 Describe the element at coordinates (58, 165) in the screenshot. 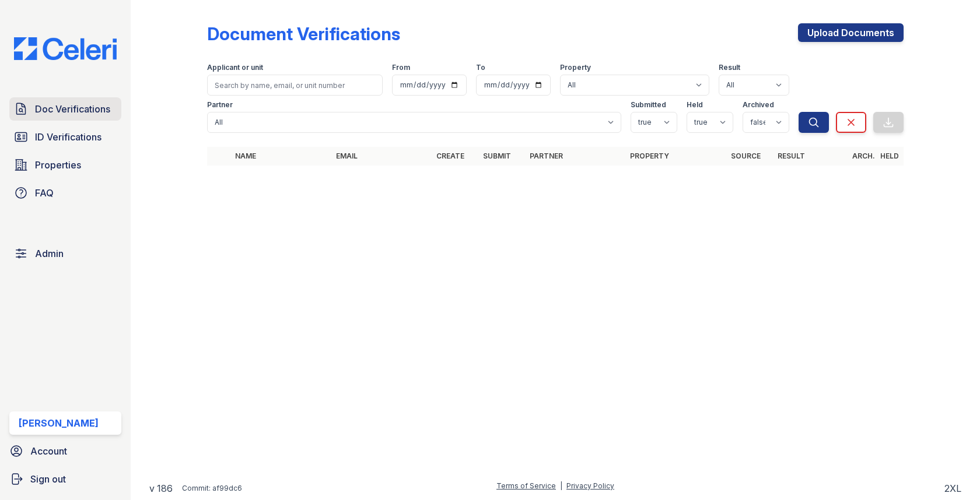

I see `span: Properties` at that location.